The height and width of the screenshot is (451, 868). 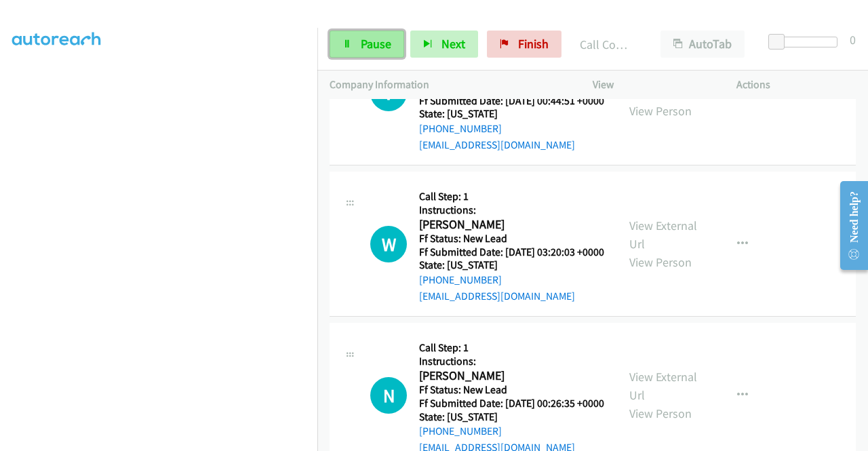 What do you see at coordinates (449, 85) in the screenshot?
I see `p: Company Information` at bounding box center [449, 85].